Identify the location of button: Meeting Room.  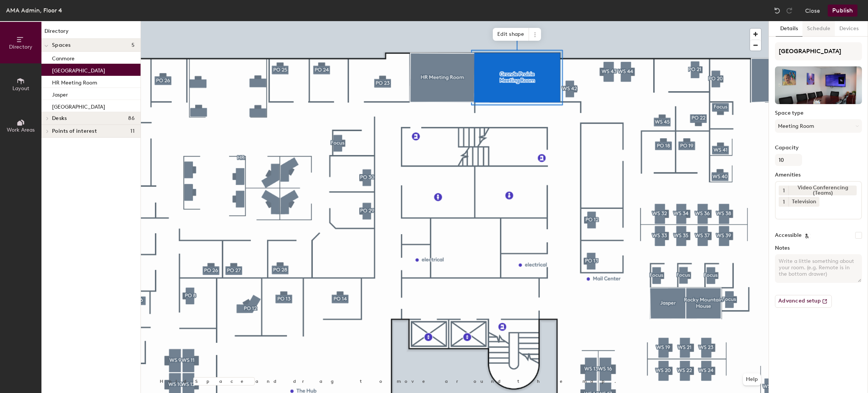
(818, 125).